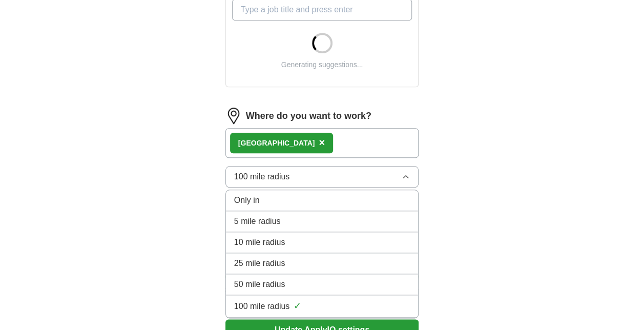 This screenshot has height=330, width=644. Describe the element at coordinates (322, 64) in the screenshot. I see `div: Generating suggestions...` at that location.